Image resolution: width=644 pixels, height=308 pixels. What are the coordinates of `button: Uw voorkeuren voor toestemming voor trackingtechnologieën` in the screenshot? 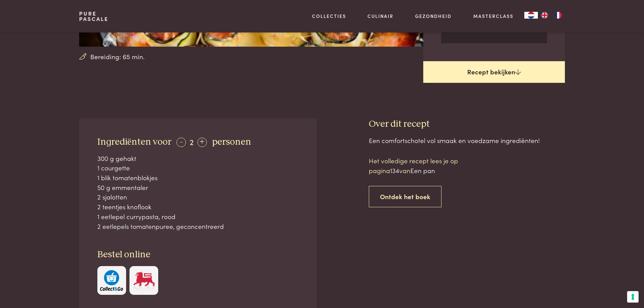 It's located at (632, 297).